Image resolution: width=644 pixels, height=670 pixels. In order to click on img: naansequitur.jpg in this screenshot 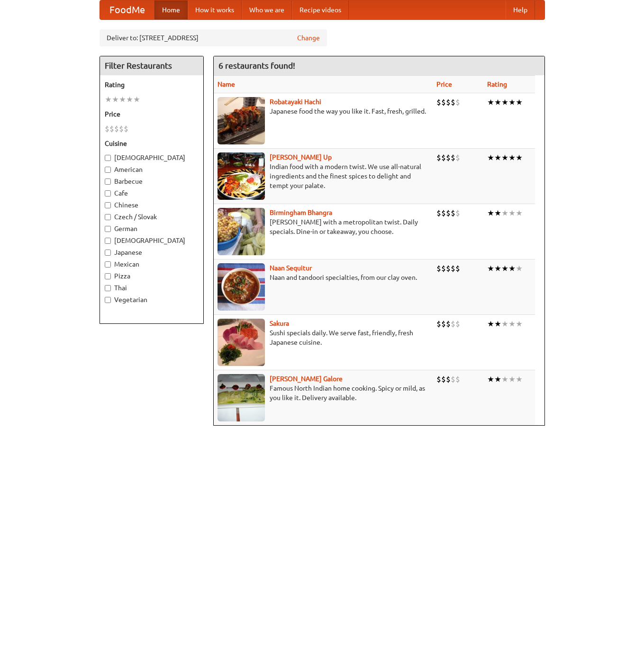, I will do `click(241, 287)`.